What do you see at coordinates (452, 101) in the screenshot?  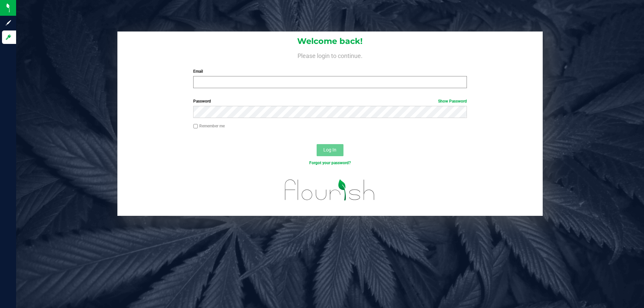 I see `a: Show Password` at bounding box center [452, 101].